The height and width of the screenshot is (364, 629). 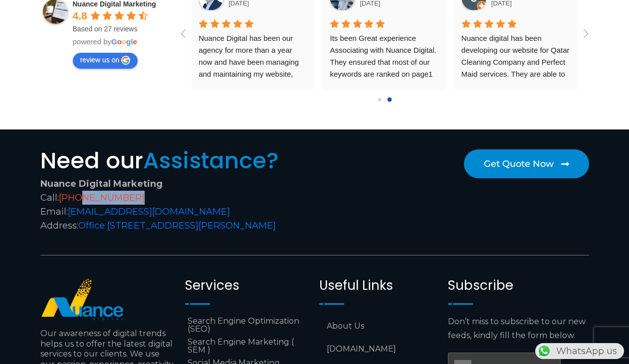 What do you see at coordinates (253, 110) in the screenshot?
I see `span: Nuance Digital has been our agency for more than a year now and have been managing and maintainin...` at bounding box center [253, 110].